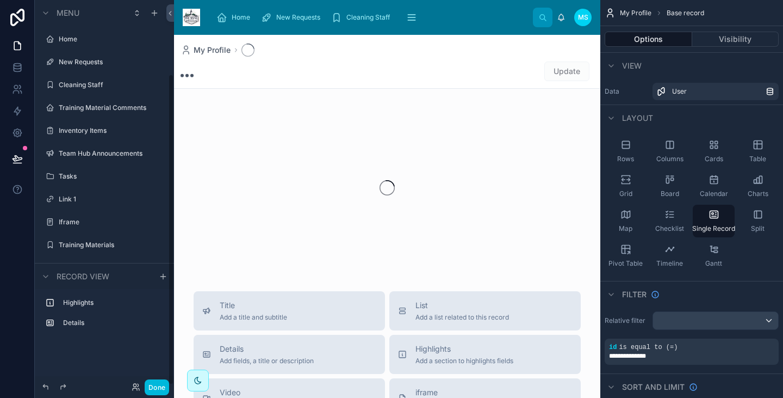  What do you see at coordinates (680, 91) in the screenshot?
I see `span: User` at bounding box center [680, 91].